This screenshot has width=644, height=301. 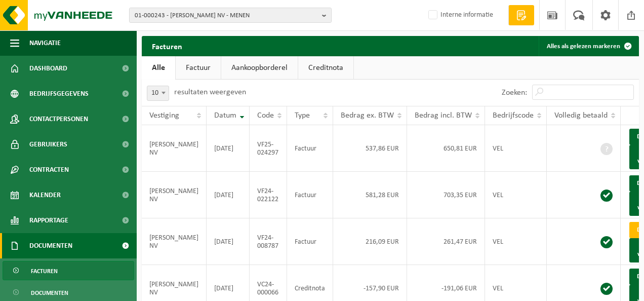 What do you see at coordinates (45, 195) in the screenshot?
I see `span: Kalender` at bounding box center [45, 195].